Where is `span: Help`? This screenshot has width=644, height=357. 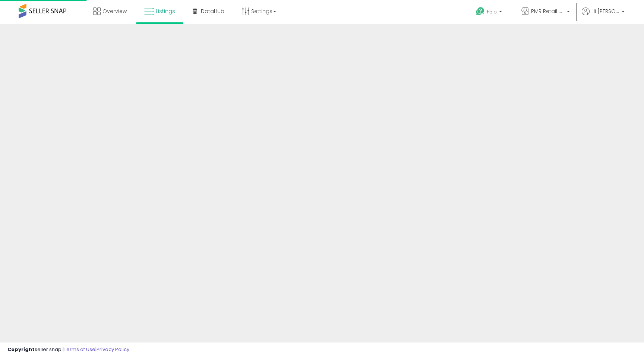 span: Help is located at coordinates (491, 12).